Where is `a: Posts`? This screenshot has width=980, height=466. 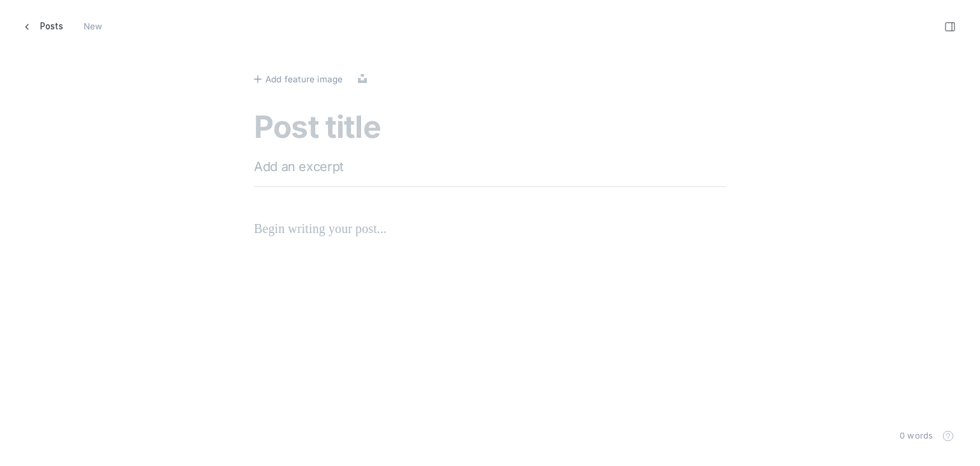 a: Posts is located at coordinates (43, 26).